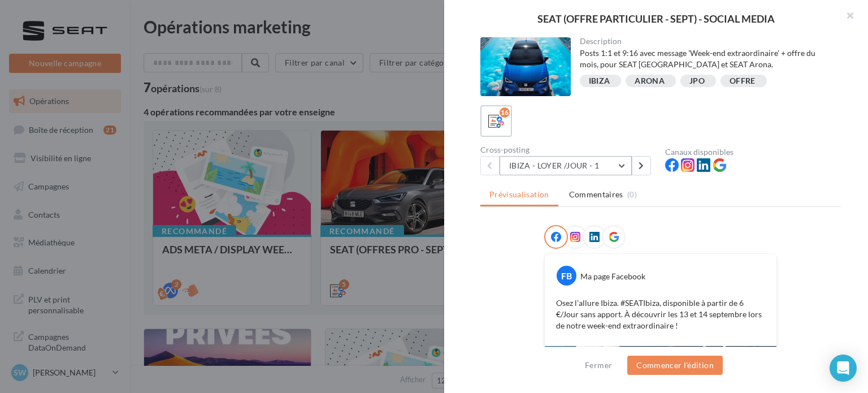 The width and height of the screenshot is (868, 393). Describe the element at coordinates (567, 275) in the screenshot. I see `div: FB` at that location.